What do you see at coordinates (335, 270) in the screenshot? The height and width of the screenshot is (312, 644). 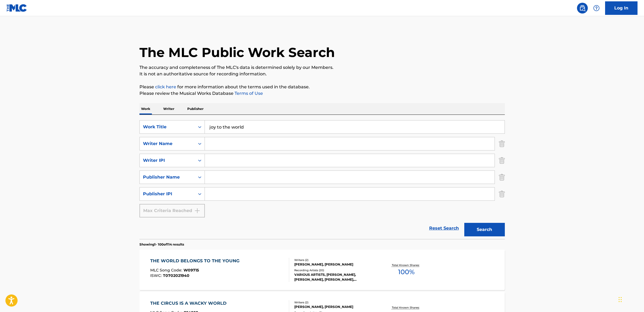 I see `div: Recording Artists ( 20 )` at bounding box center [335, 270].